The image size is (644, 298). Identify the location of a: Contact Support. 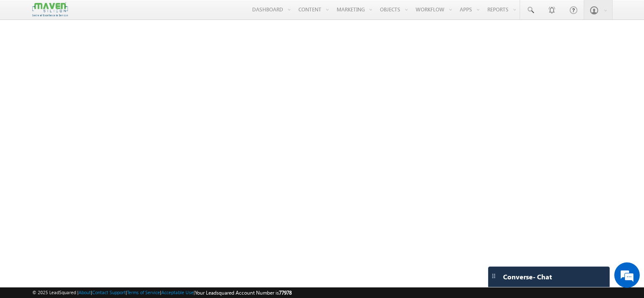
(109, 292).